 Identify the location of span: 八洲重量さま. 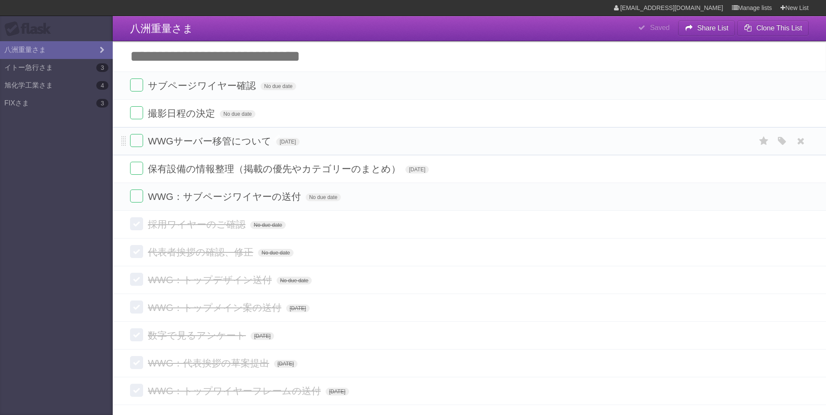
(162, 28).